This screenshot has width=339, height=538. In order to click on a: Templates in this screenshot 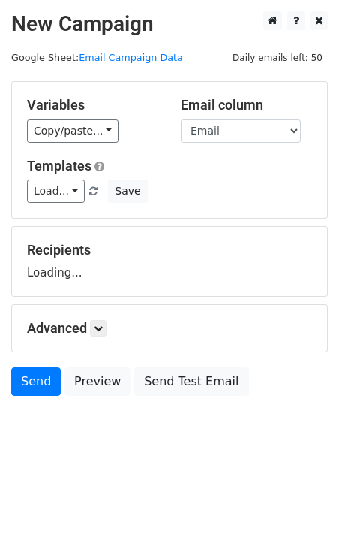, I will do `click(59, 165)`.